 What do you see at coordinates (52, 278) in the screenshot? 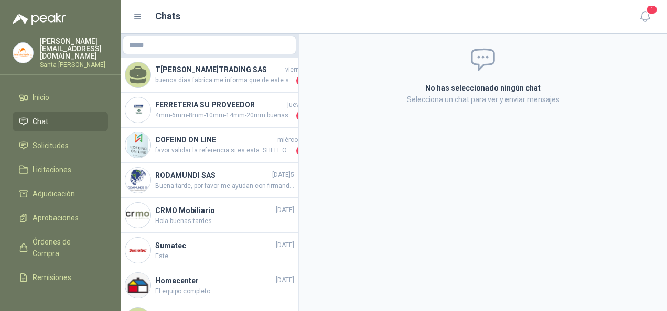
I see `span: Remisiones` at bounding box center [52, 278].